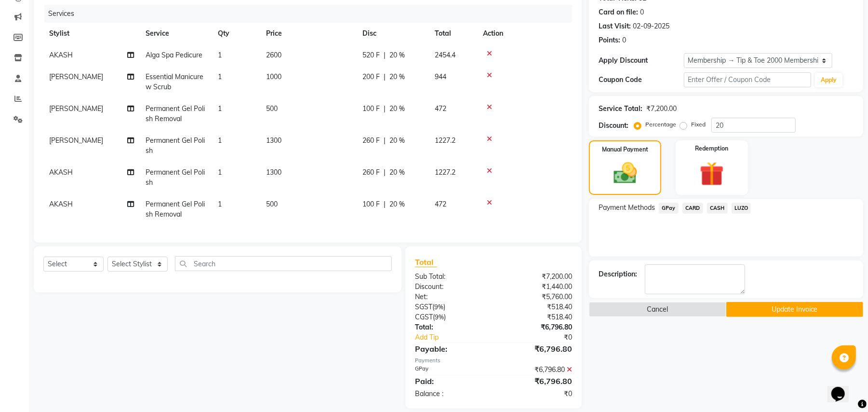  What do you see at coordinates (657, 309) in the screenshot?
I see `button: Cancel` at bounding box center [657, 309].